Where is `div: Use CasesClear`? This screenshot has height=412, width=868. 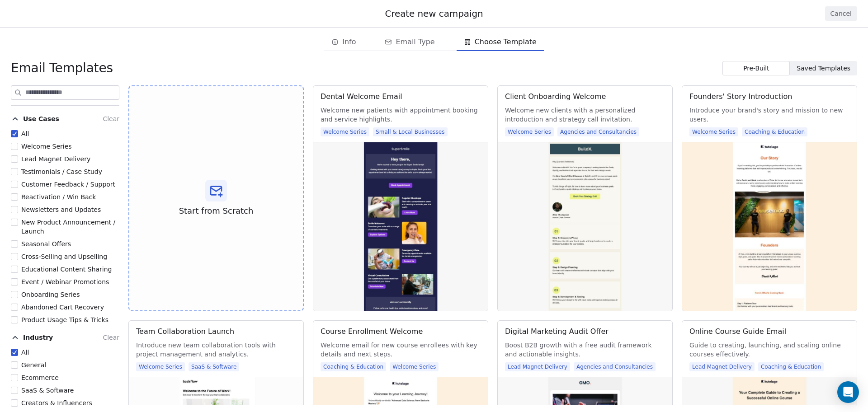 div: Use CasesClear is located at coordinates (65, 227).